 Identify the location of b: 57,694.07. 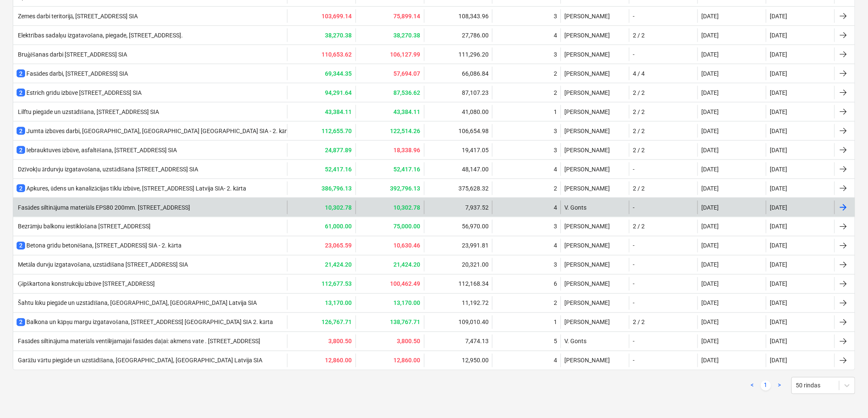
(407, 74).